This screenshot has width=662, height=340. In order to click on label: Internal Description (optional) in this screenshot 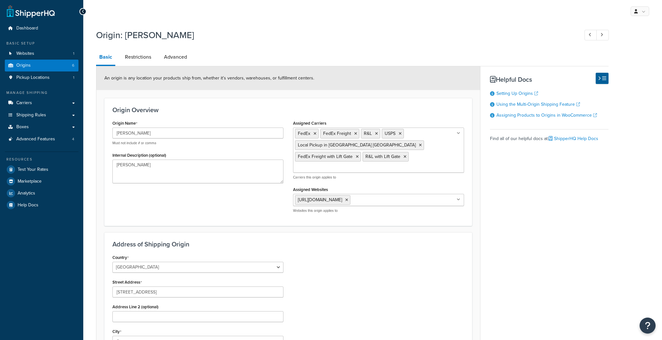, I will do `click(139, 155)`.